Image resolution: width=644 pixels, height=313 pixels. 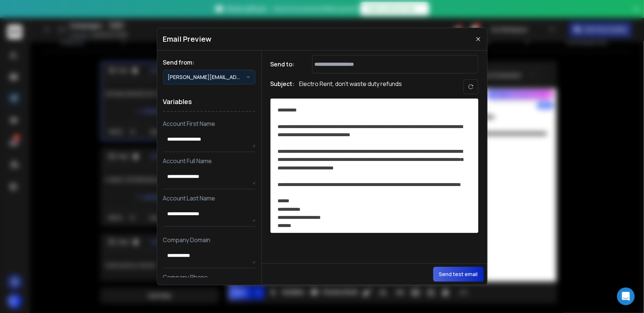 What do you see at coordinates (210, 62) in the screenshot?
I see `h1: Send from:` at bounding box center [210, 62].